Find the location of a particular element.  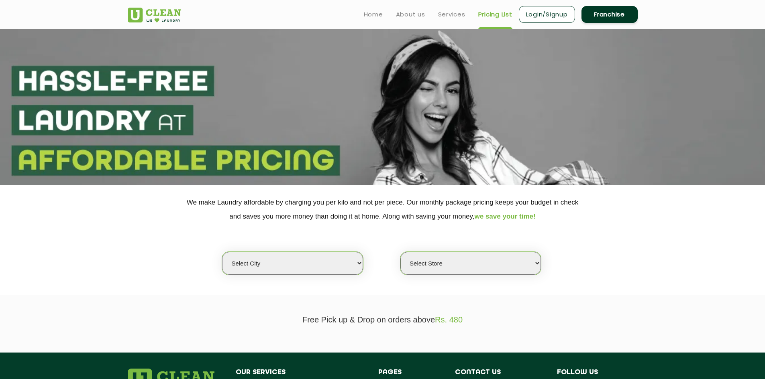

a: Login/Signup is located at coordinates (547, 14).